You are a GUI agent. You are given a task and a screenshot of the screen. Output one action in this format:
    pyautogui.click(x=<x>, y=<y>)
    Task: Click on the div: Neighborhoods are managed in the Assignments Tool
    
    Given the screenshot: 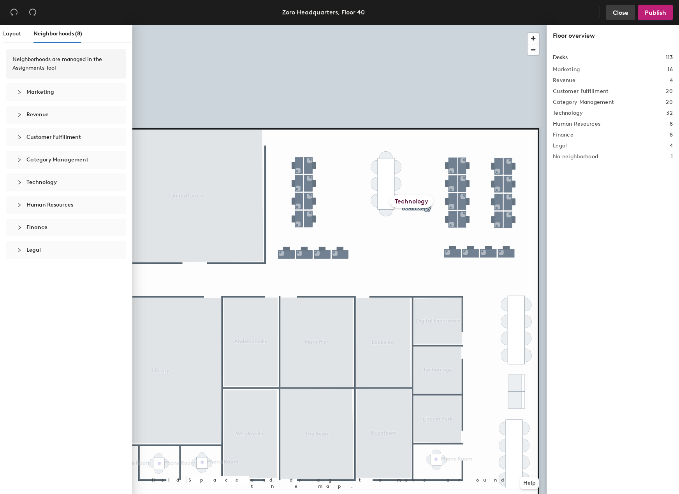 What is the action you would take?
    pyautogui.click(x=66, y=64)
    